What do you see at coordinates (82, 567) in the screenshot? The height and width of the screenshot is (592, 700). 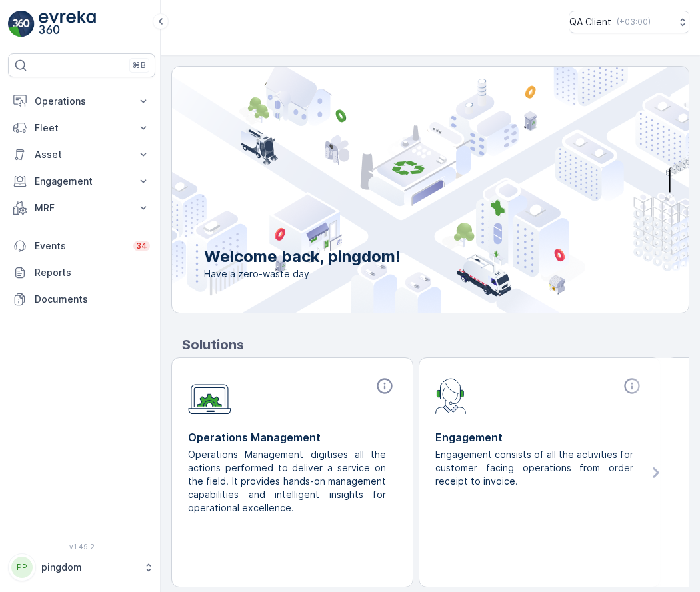 I see `button: PPpingdom` at bounding box center [82, 567].